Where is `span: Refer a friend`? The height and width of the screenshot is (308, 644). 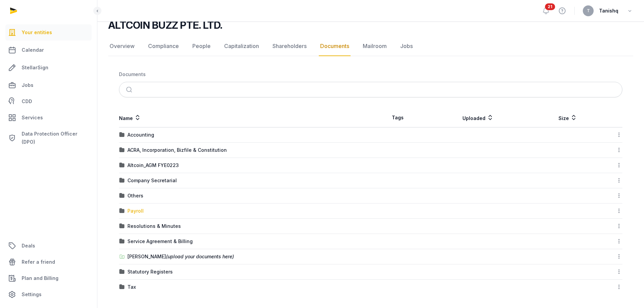
span: Refer a friend is located at coordinates (38, 262).